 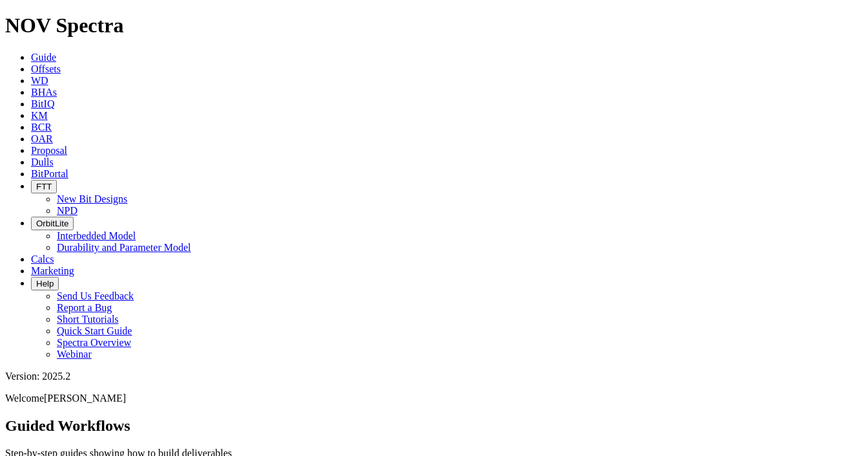 I want to click on div: Version: 2025.2, so click(x=434, y=376).